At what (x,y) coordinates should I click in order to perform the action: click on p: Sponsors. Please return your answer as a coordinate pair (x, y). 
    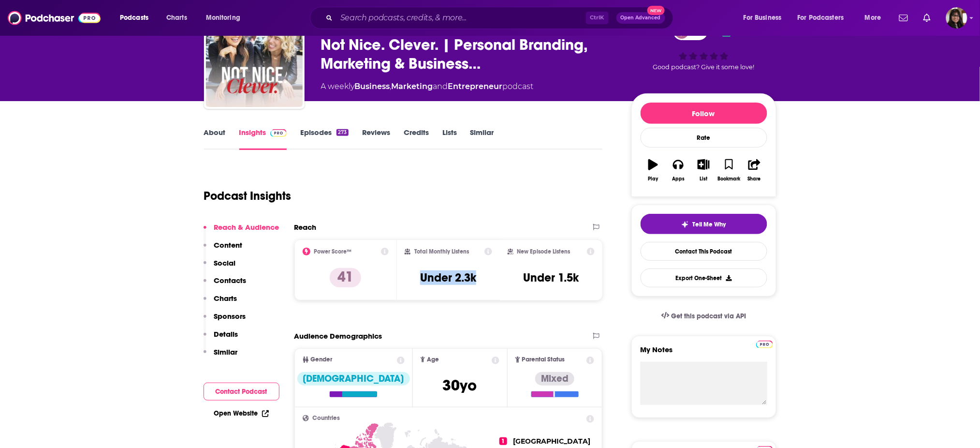
    Looking at the image, I should click on (230, 316).